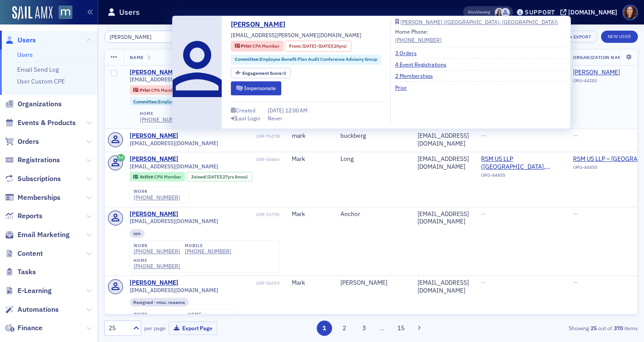 The width and height of the screenshot is (644, 342). Describe the element at coordinates (24, 216) in the screenshot. I see `a: Reports` at that location.